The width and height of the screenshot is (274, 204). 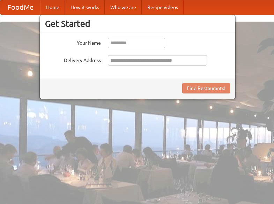 I want to click on button: Find Restaurants!, so click(x=206, y=88).